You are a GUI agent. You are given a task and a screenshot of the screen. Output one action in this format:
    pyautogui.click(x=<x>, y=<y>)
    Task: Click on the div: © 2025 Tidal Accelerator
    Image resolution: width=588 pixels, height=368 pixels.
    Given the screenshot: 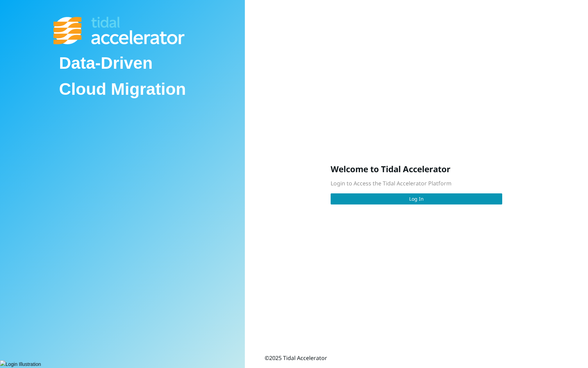 What is the action you would take?
    pyautogui.click(x=296, y=358)
    